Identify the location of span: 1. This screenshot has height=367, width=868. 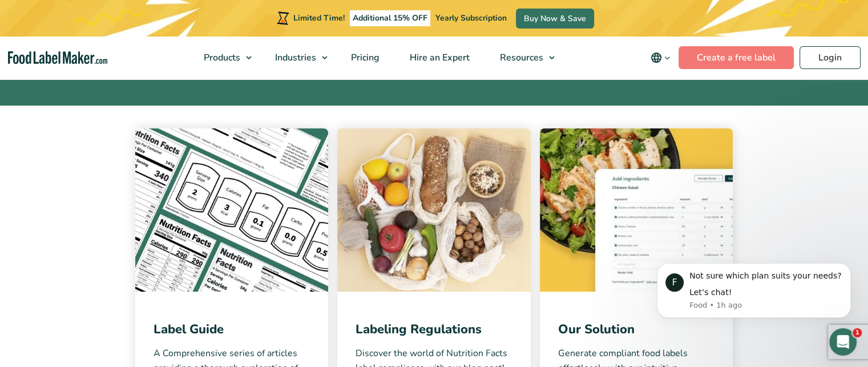
(858, 333).